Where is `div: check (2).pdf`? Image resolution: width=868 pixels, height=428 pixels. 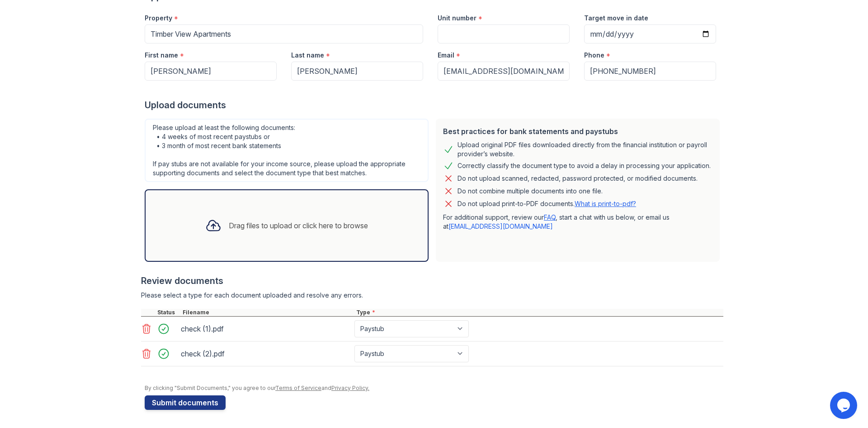 div: check (2).pdf is located at coordinates (266, 354).